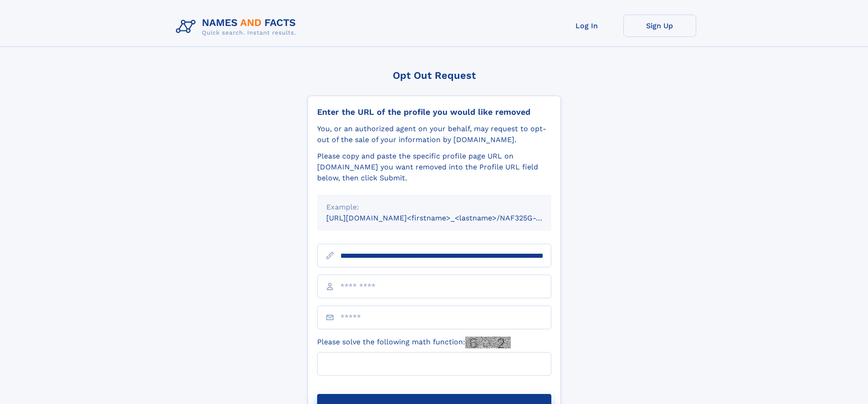 The image size is (868, 404). Describe the element at coordinates (434, 134) in the screenshot. I see `div: You, or an authorized agent on your behalf, may request to opt-out of the sale of your informatio...` at that location.